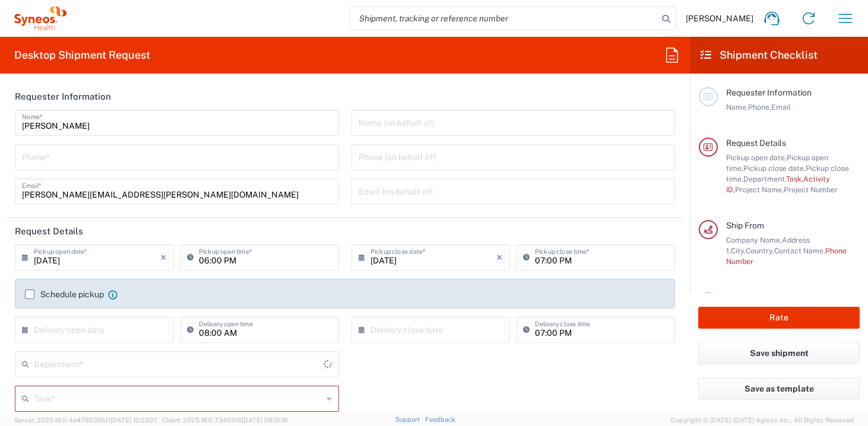  Describe the element at coordinates (504, 19) in the screenshot. I see `input: Shipment, tracking or reference number` at that location.